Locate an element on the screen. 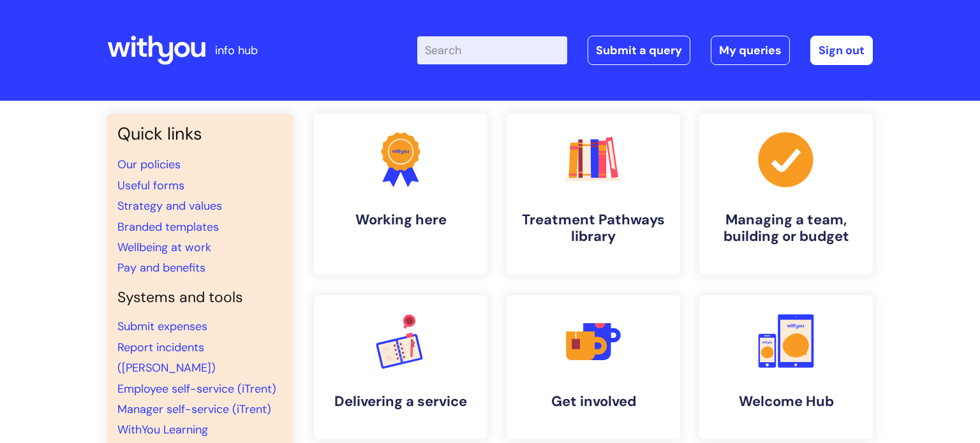 This screenshot has width=980, height=443. a: Working here is located at coordinates (401, 194).